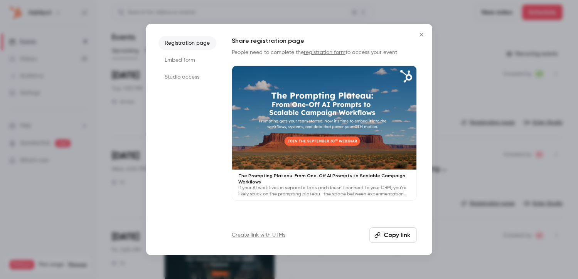  I want to click on a: Create link with UTMs, so click(259, 235).